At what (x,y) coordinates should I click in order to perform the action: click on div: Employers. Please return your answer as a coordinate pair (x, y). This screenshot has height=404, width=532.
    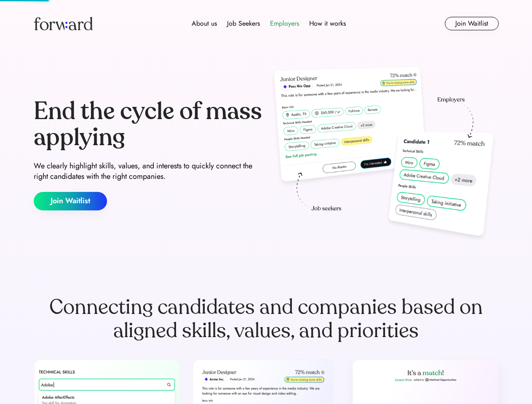
    Looking at the image, I should click on (284, 24).